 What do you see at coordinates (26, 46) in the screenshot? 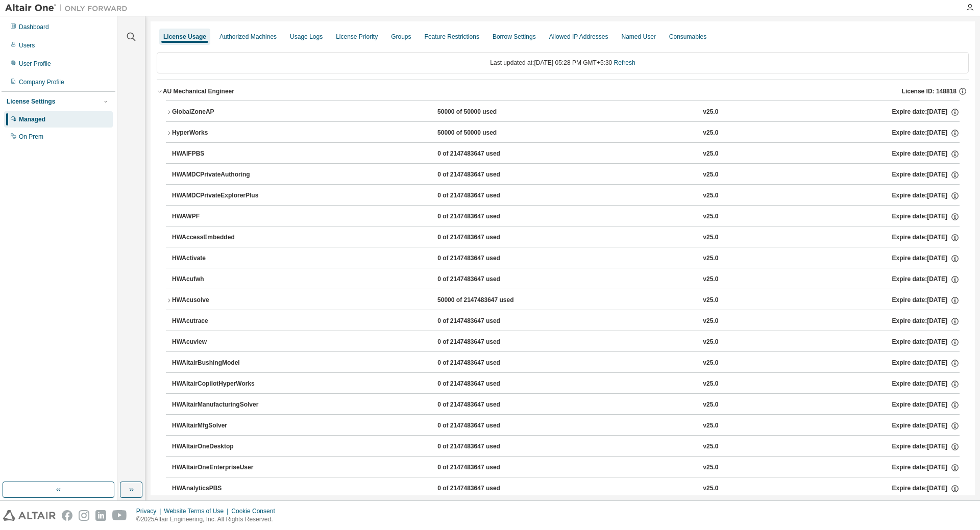
I see `div: Users` at bounding box center [26, 46].